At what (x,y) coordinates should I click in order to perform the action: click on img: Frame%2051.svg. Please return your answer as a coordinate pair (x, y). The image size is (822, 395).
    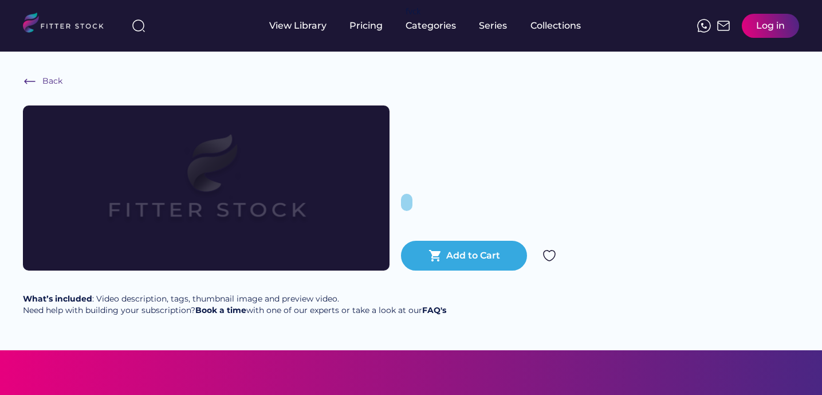
    Looking at the image, I should click on (723, 26).